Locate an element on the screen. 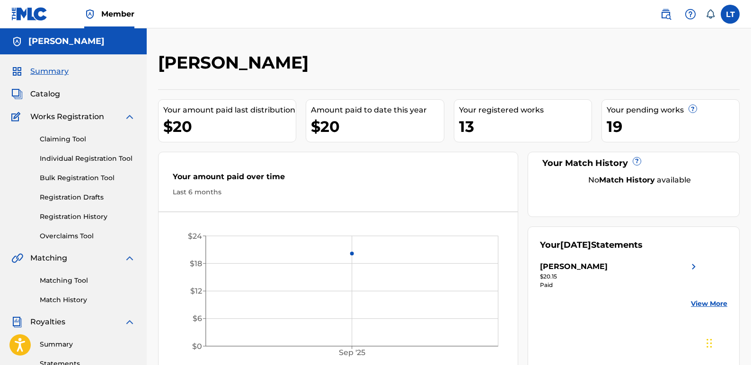 The image size is (751, 365). div: Your Statements is located at coordinates (591, 245).